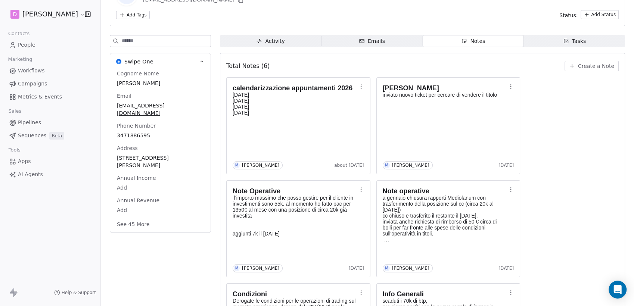 Image resolution: width=634 pixels, height=306 pixels. I want to click on a: People, so click(50, 45).